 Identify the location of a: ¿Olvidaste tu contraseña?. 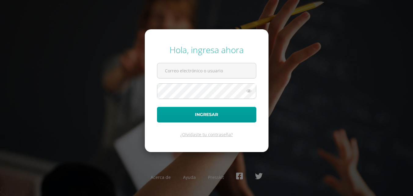
(207, 135).